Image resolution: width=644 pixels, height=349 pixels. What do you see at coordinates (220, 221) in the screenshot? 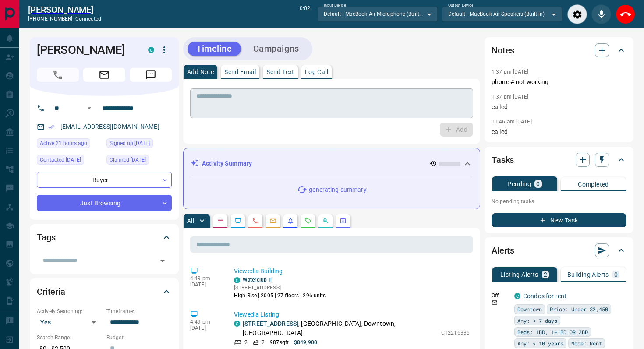
I see `svg: Notes` at bounding box center [220, 221].